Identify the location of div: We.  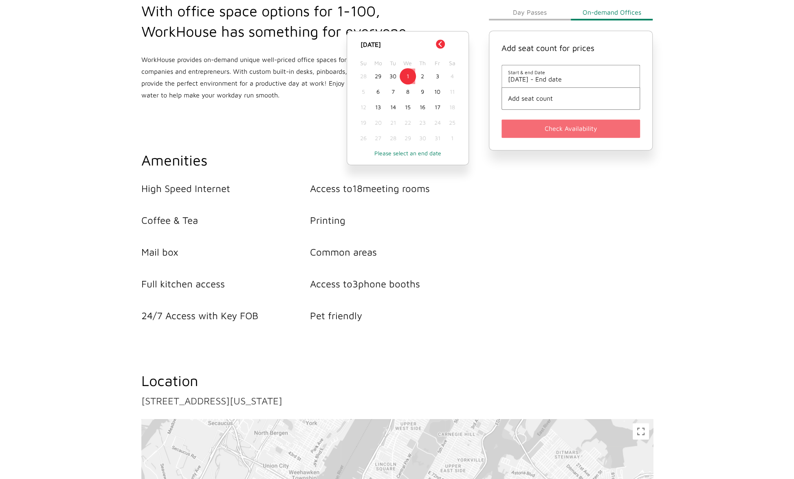
(408, 63).